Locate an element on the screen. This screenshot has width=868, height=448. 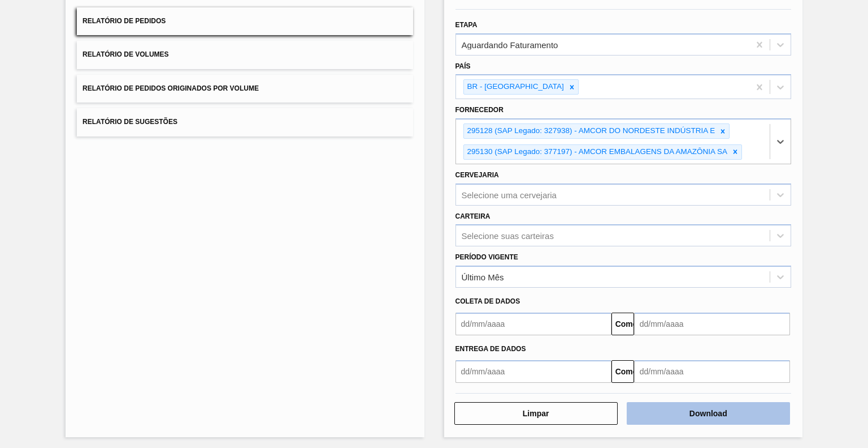
font: Coleta de dados is located at coordinates (488, 301).